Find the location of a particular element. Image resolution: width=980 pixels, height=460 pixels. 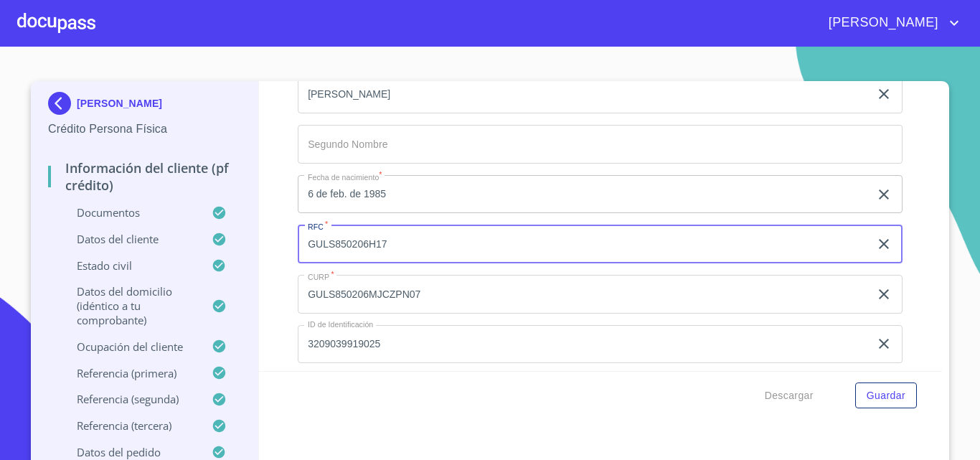

p: Referencia (segunda) is located at coordinates (130, 399).